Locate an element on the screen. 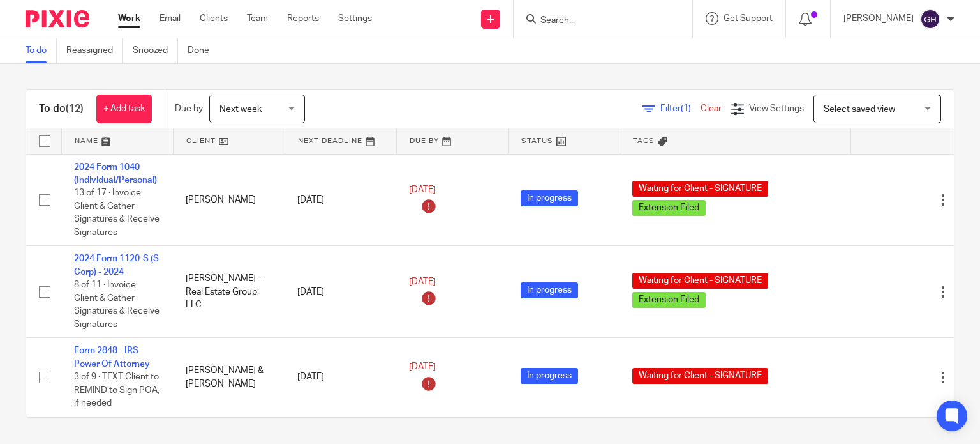 This screenshot has height=444, width=980. a: Clients is located at coordinates (213, 18).